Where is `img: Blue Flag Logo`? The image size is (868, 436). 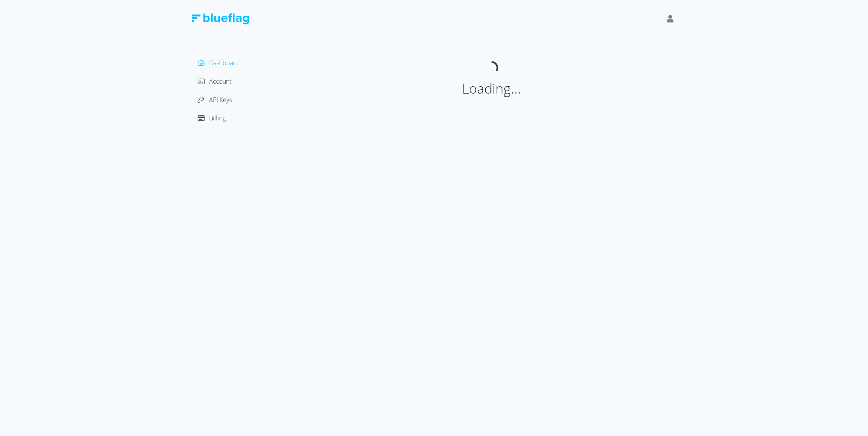 img: Blue Flag Logo is located at coordinates (220, 18).